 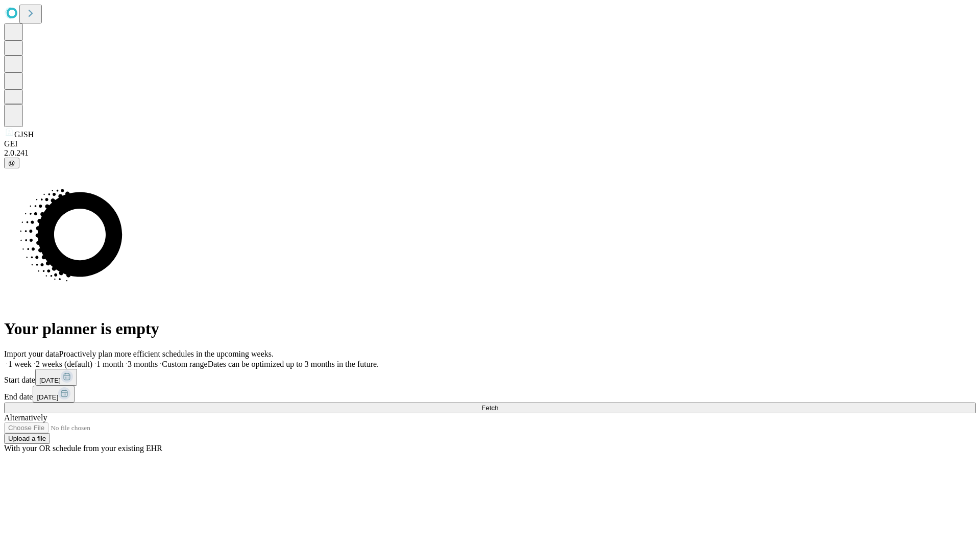 I want to click on div: 2.0.241, so click(x=490, y=153).